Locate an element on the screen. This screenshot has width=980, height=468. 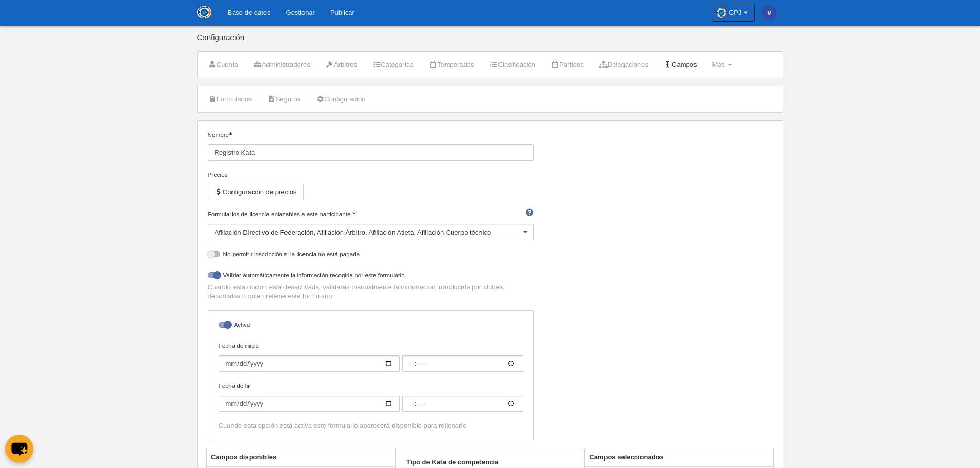
div: Configuración is located at coordinates (490, 43).